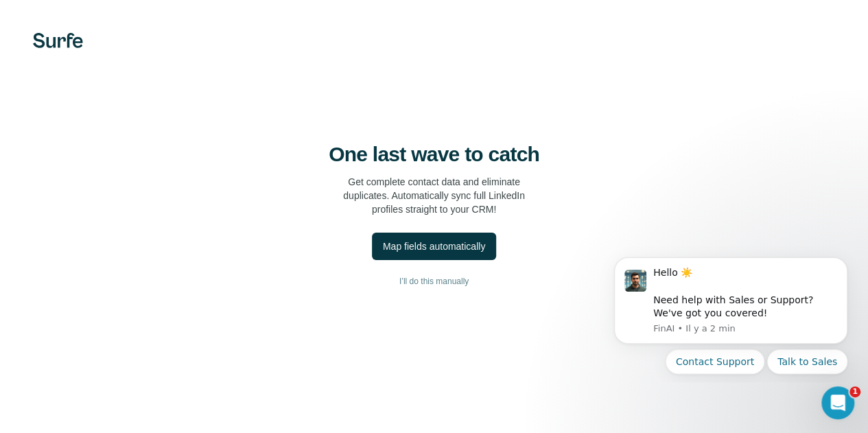 The image size is (868, 433). I want to click on img: Surfe's logo, so click(58, 40).